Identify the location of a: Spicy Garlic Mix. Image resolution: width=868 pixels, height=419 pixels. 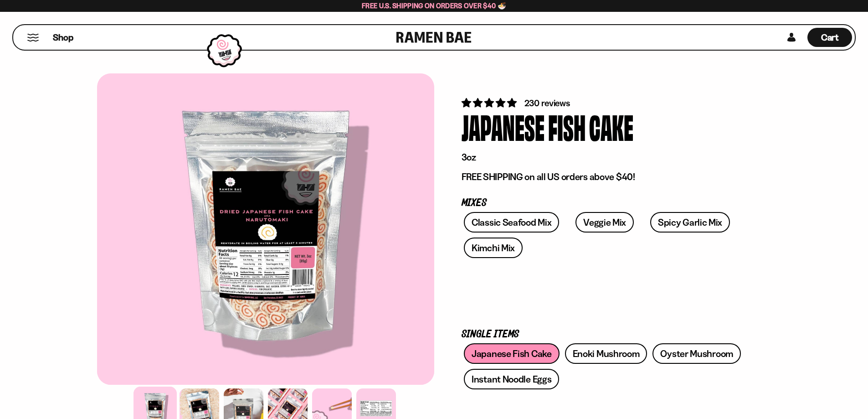
(690, 222).